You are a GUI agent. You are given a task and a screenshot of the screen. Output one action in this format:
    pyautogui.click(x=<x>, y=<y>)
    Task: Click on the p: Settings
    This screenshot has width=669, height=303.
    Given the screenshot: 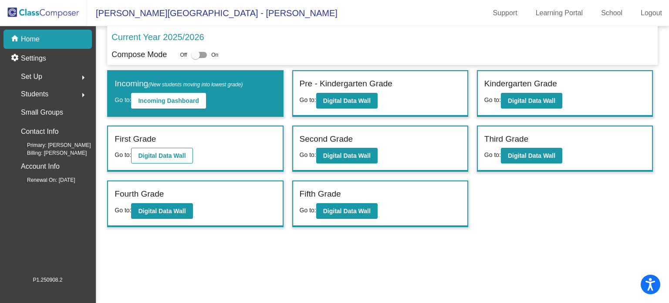 What is the action you would take?
    pyautogui.click(x=34, y=58)
    